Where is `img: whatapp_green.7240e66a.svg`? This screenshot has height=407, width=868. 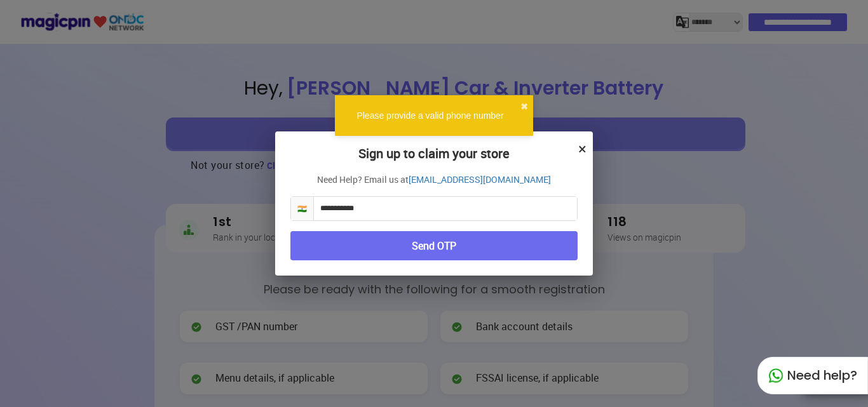 img: whatapp_green.7240e66a.svg is located at coordinates (775, 376).